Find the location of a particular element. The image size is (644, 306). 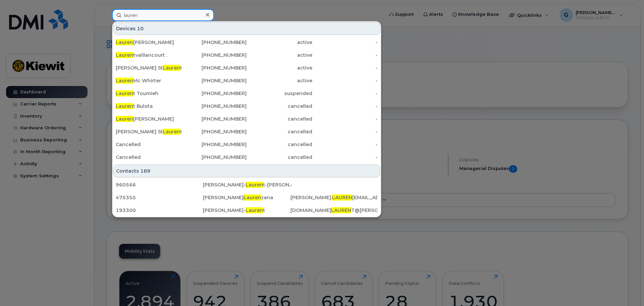

div: 960566 is located at coordinates (159, 185).